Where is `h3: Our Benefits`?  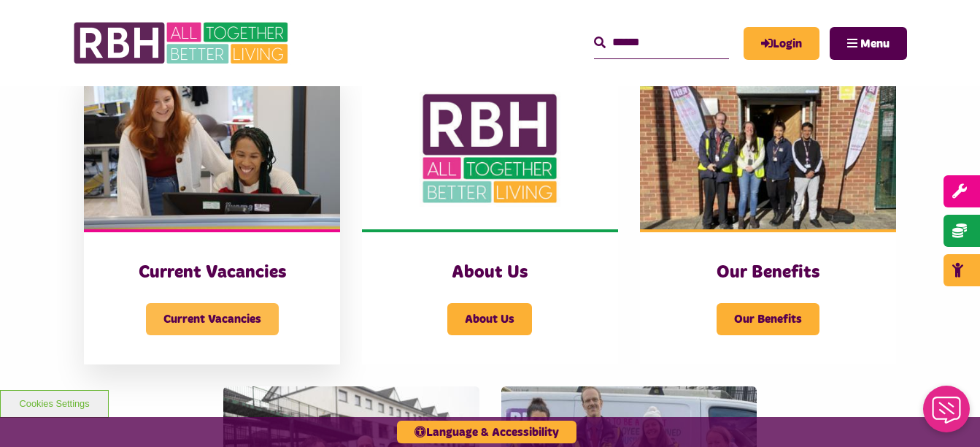
h3: Our Benefits is located at coordinates (768, 273).